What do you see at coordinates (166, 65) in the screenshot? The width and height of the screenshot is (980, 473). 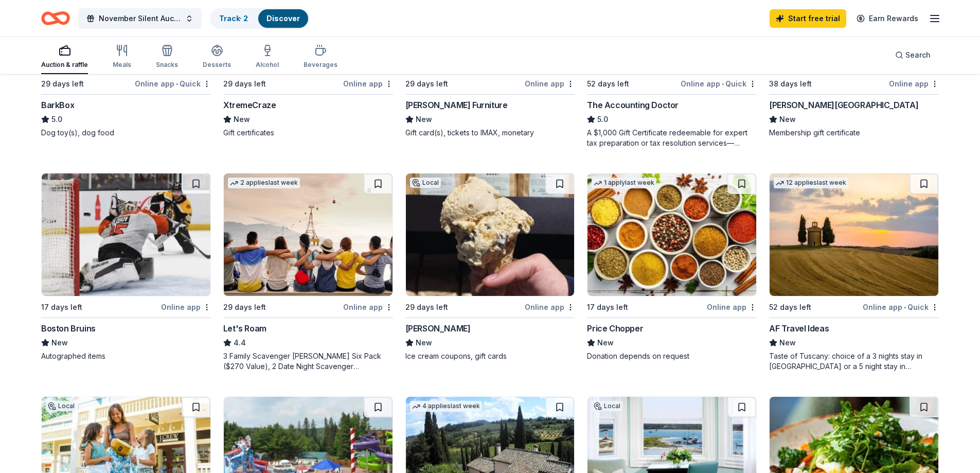 I see `div: Snacks` at bounding box center [166, 65].